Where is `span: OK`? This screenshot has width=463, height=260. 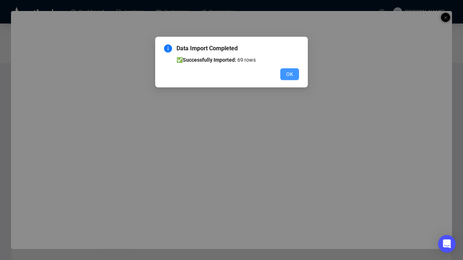
span: OK is located at coordinates (289, 74).